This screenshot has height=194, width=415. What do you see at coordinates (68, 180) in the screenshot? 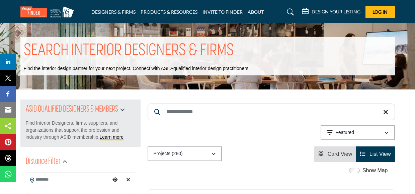
I see `input: Search Location` at bounding box center [68, 180].